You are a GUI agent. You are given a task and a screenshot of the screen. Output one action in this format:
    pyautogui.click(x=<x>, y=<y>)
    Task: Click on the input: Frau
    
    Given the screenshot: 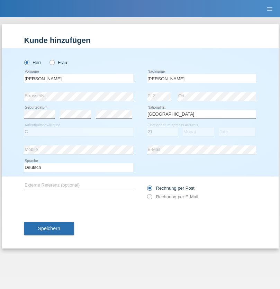 What is the action you would take?
    pyautogui.click(x=52, y=62)
    